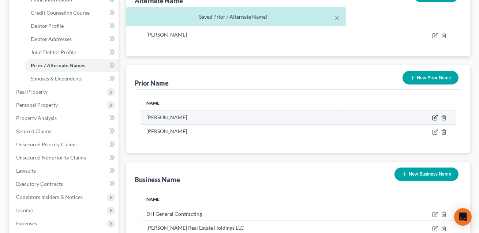 This screenshot has height=233, width=479. Describe the element at coordinates (26, 223) in the screenshot. I see `span: Expenses` at that location.